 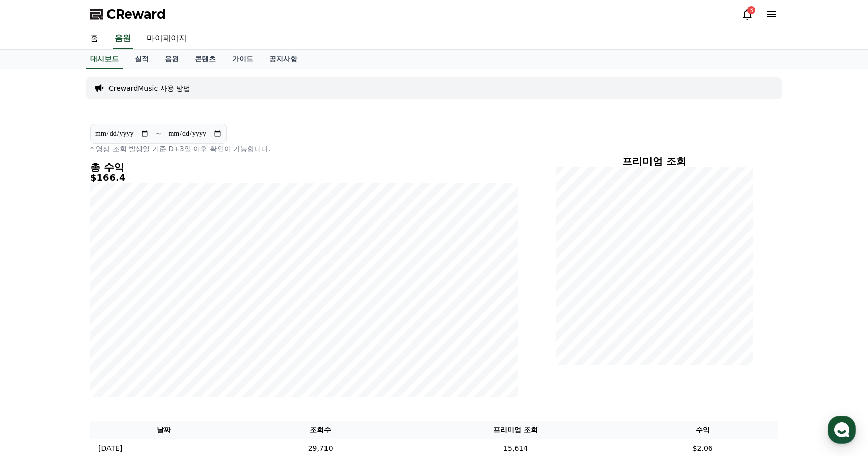 I want to click on a: 대시보드, so click(x=104, y=59).